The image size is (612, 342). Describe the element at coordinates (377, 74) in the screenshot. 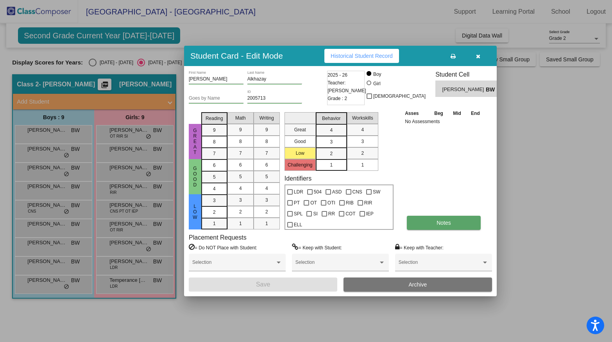

I see `div: Boy` at that location.